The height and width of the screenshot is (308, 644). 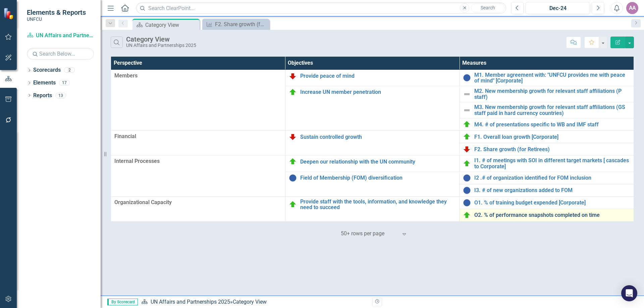 What do you see at coordinates (321, 8) in the screenshot?
I see `input: Search ClearPoint...` at bounding box center [321, 8].